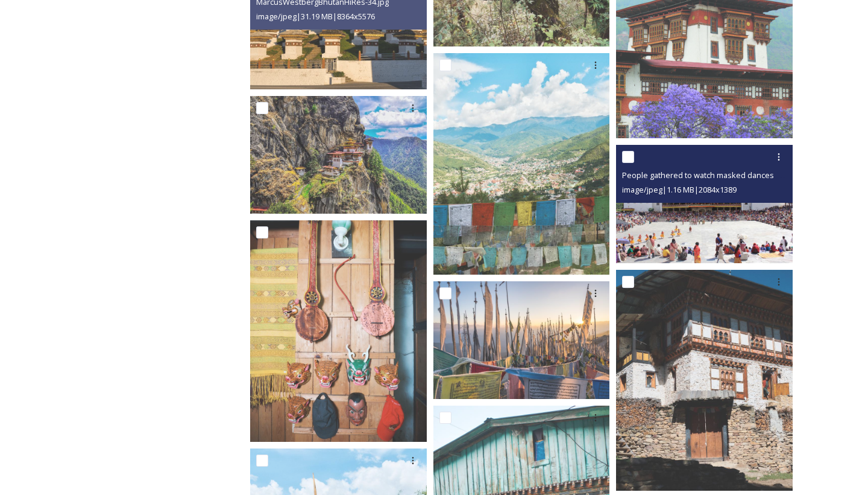 This screenshot has height=495, width=868. Describe the element at coordinates (705, 380) in the screenshot. I see `img: _SCH7701.jpg` at that location.